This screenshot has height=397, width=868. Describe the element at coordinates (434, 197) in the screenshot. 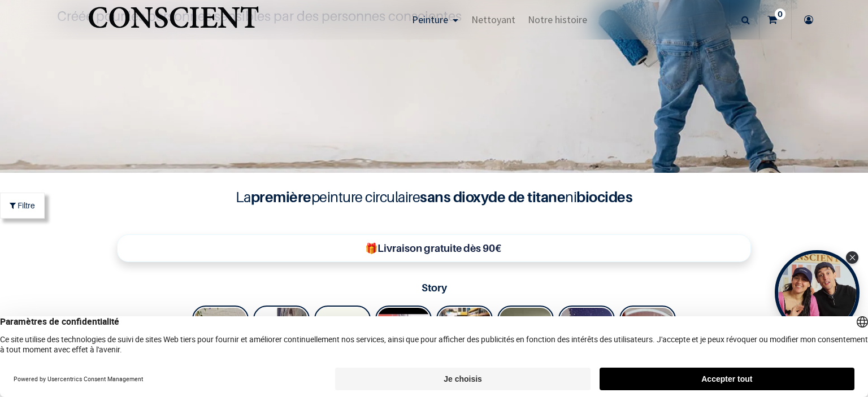

I see `h4: La peinture circulaire ni` at that location.